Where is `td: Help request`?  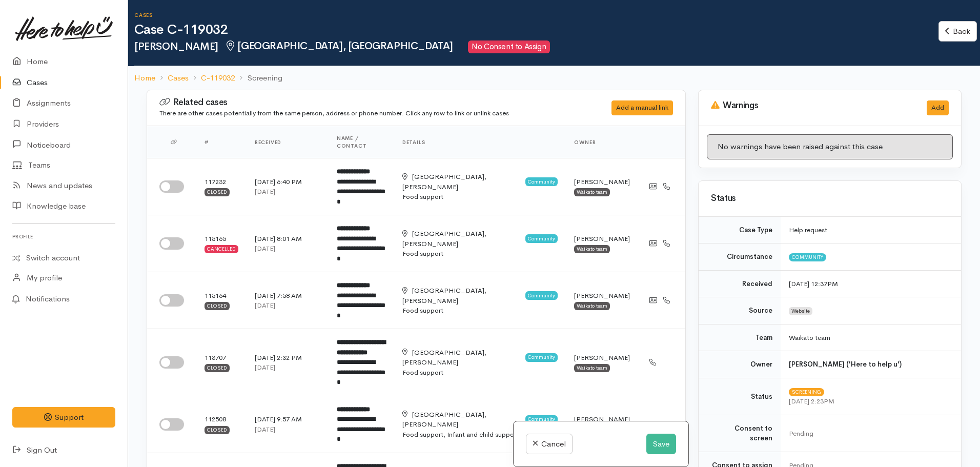
td: Help request is located at coordinates (870, 230).